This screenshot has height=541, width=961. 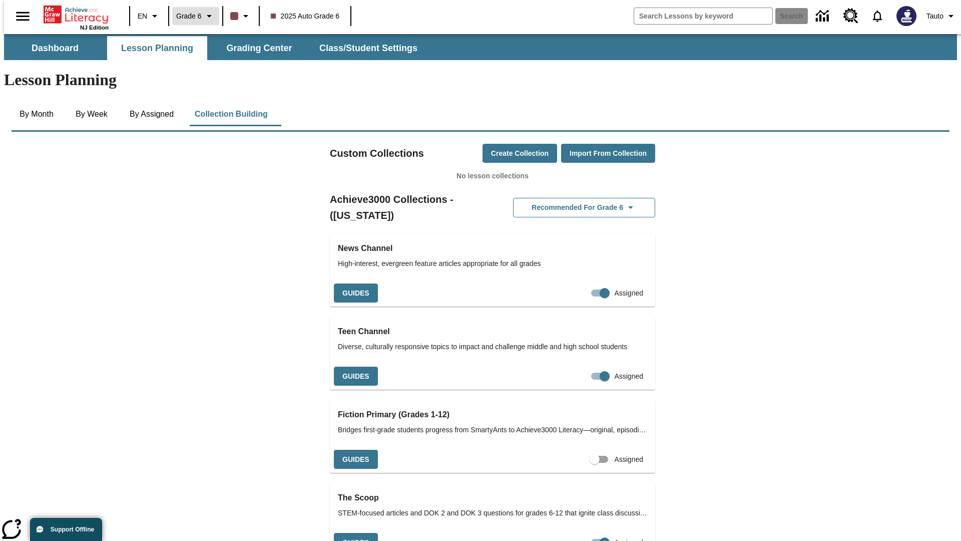 I want to click on button: Import from Collection, so click(x=608, y=153).